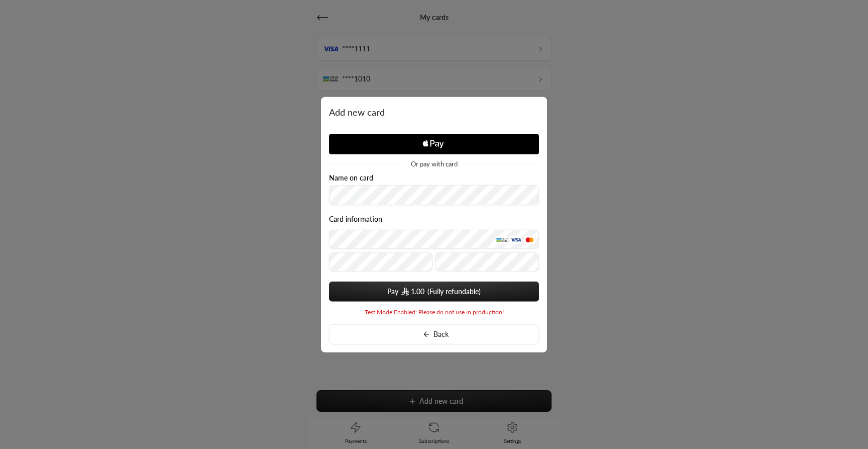 This screenshot has width=868, height=449. Describe the element at coordinates (434, 188) in the screenshot. I see `div: Name on card` at that location.